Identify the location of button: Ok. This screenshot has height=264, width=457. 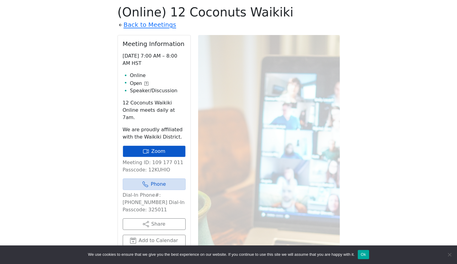
(363, 255).